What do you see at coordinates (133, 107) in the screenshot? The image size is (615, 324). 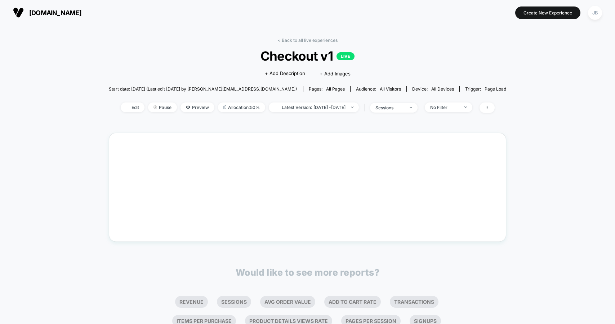 I see `span: Edit` at bounding box center [133, 107].